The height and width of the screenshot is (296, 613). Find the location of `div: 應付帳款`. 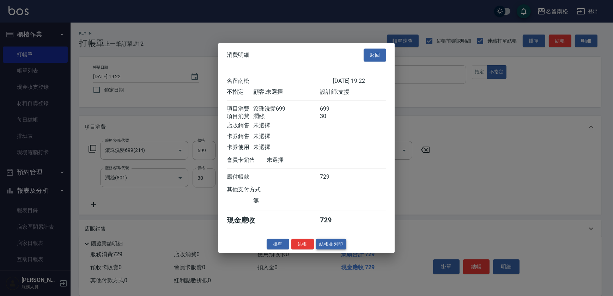

div: 應付帳款 is located at coordinates (240, 177).